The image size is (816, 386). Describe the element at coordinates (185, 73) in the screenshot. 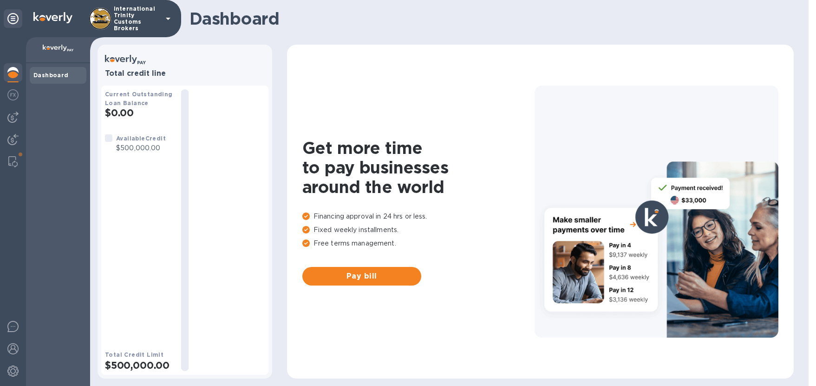

I see `h3: Total credit line` at that location.